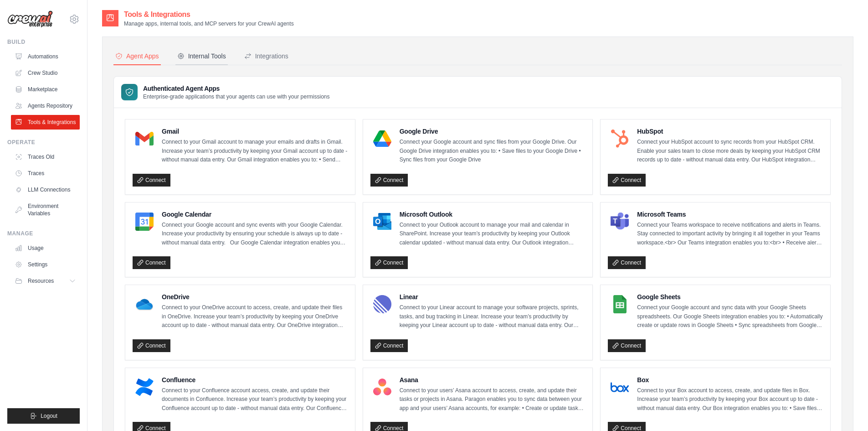 The image size is (868, 431). Describe the element at coordinates (492, 379) in the screenshot. I see `h4: Asana` at that location.